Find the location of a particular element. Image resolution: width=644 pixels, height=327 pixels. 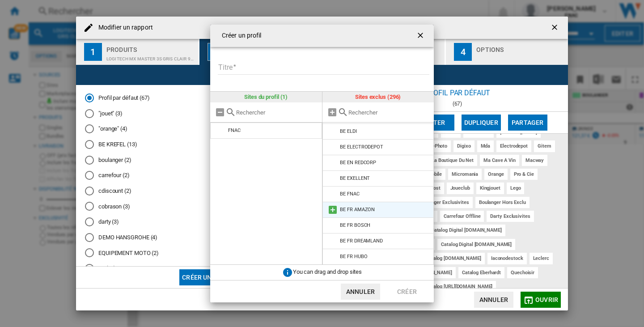

md-icon: Tout retirer is located at coordinates (220, 113).